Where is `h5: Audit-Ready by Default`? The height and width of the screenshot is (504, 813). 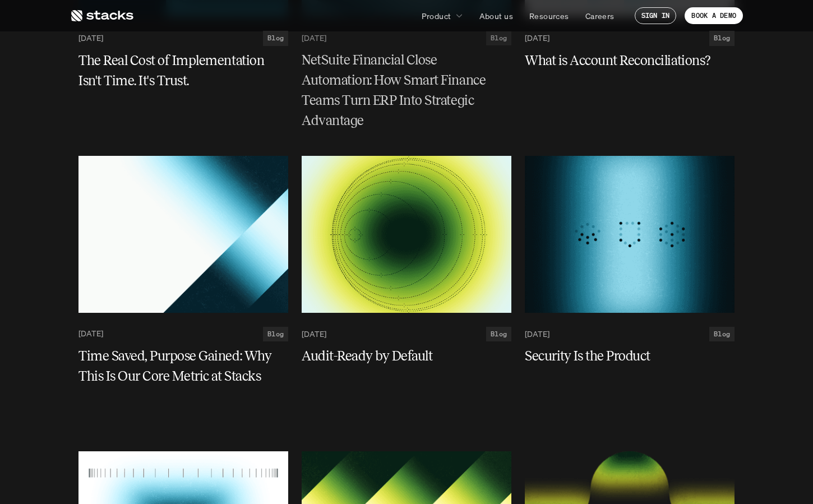 h5: Audit-Ready by Default is located at coordinates (399, 356).